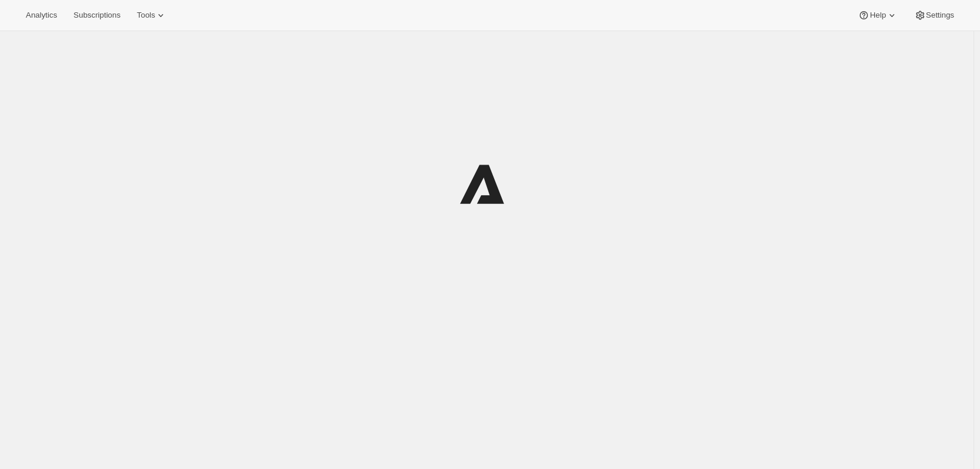 Image resolution: width=980 pixels, height=469 pixels. I want to click on button: Settings, so click(935, 16).